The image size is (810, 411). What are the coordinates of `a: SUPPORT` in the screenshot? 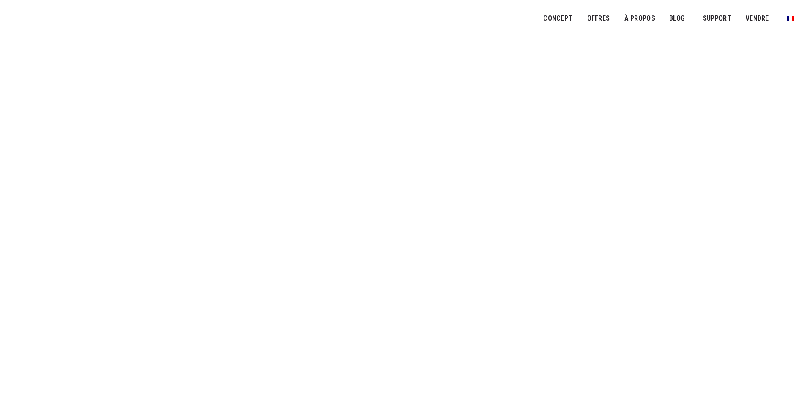 It's located at (717, 18).